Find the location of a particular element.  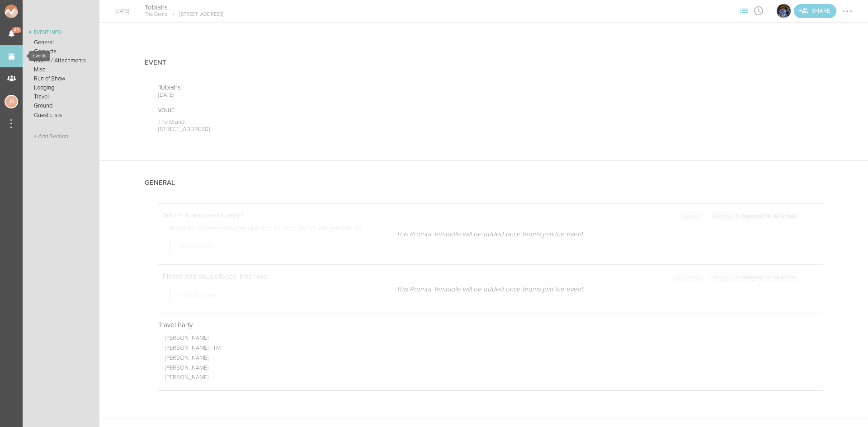

h4: Event is located at coordinates (156, 62).